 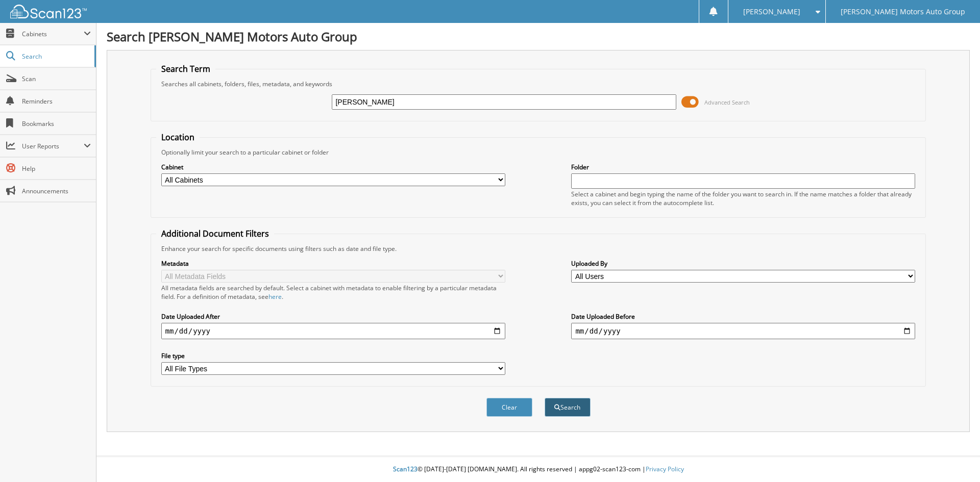 What do you see at coordinates (56, 56) in the screenshot?
I see `span: Search` at bounding box center [56, 56].